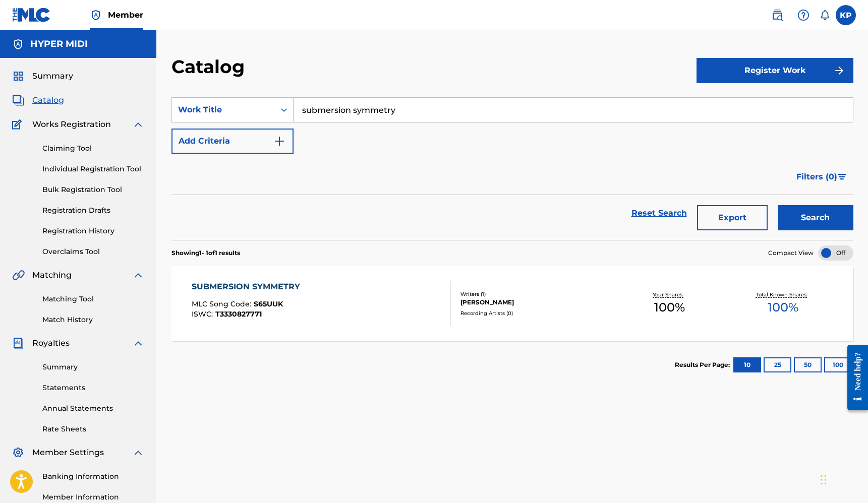 This screenshot has height=503, width=868. I want to click on span: Summary, so click(52, 76).